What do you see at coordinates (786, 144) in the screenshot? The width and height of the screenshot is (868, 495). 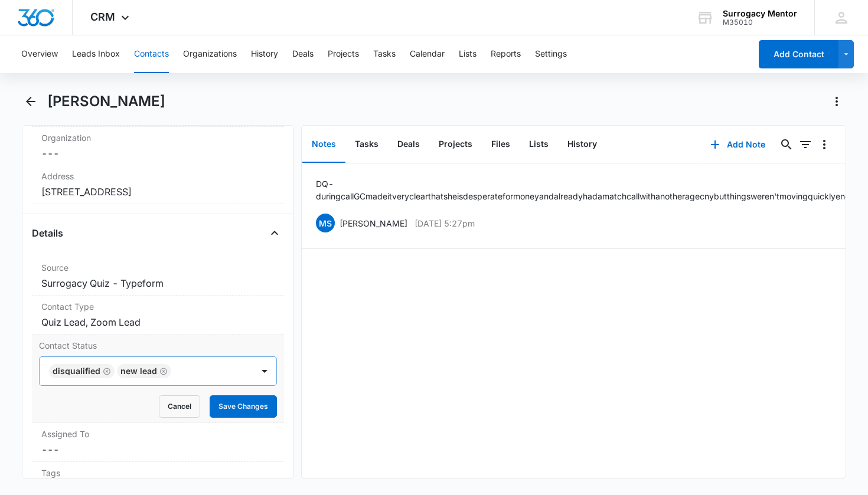 I see `button: Search...` at bounding box center [786, 144].